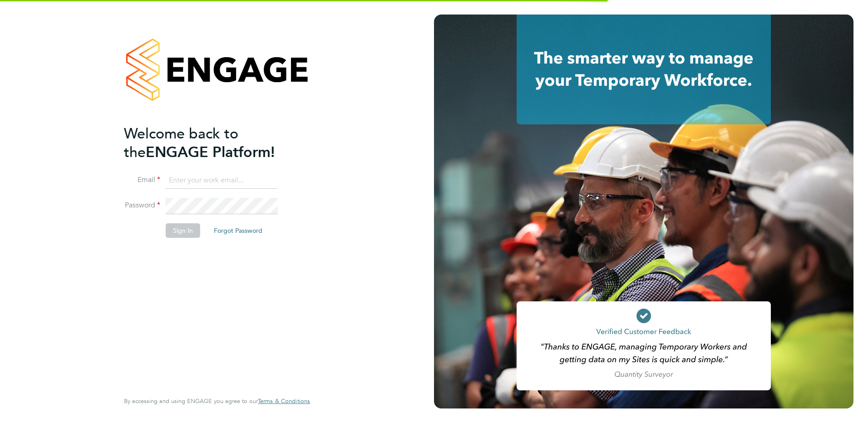  Describe the element at coordinates (181, 143) in the screenshot. I see `span: Welcome back to the` at that location.